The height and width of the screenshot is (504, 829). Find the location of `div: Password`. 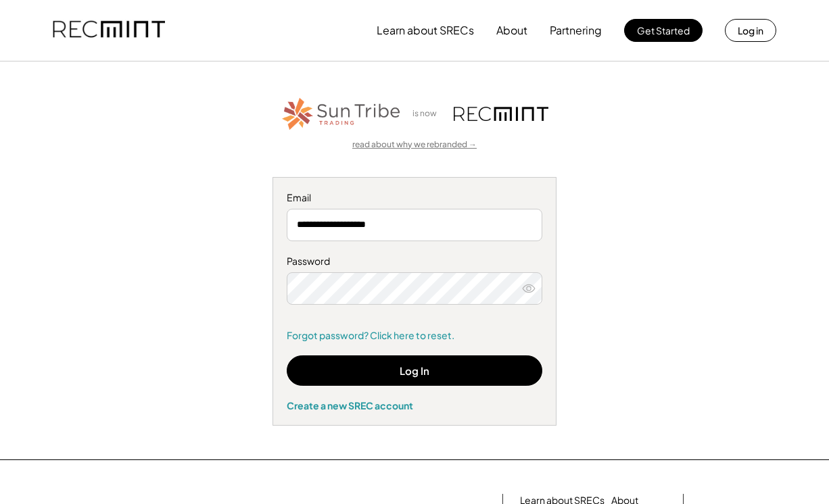

div: Password is located at coordinates (415, 261).